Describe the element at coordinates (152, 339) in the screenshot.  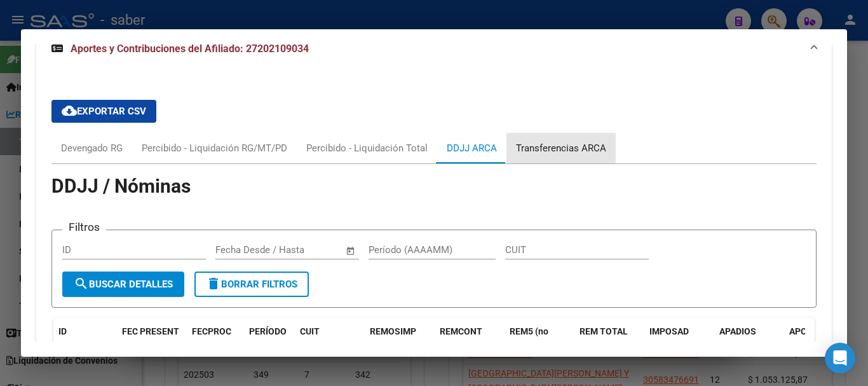
I see `datatable-header-cell: FEC PRESENT` at that location.